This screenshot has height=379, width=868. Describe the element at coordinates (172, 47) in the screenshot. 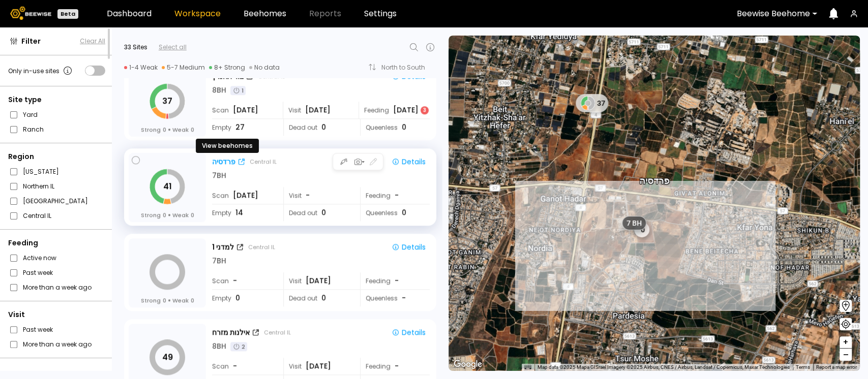

I see `div: Select all` at that location.